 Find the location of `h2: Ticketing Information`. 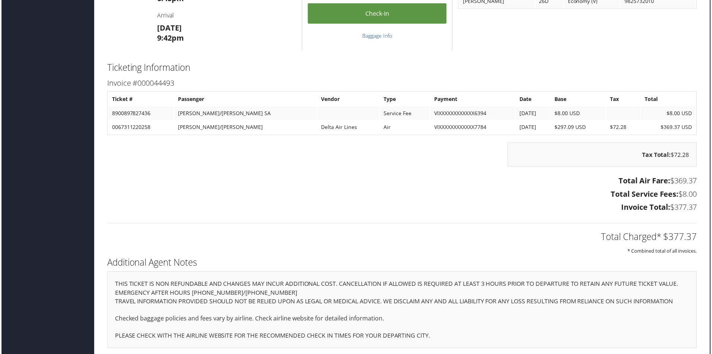

h2: Ticketing Information is located at coordinates (402, 68).